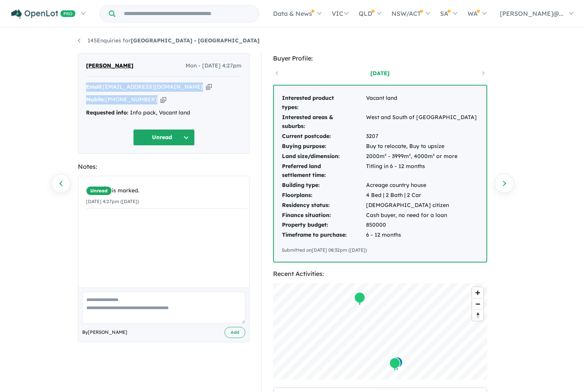 The image size is (584, 392). Describe the element at coordinates (107, 113) in the screenshot. I see `strong: Requested info:` at that location.